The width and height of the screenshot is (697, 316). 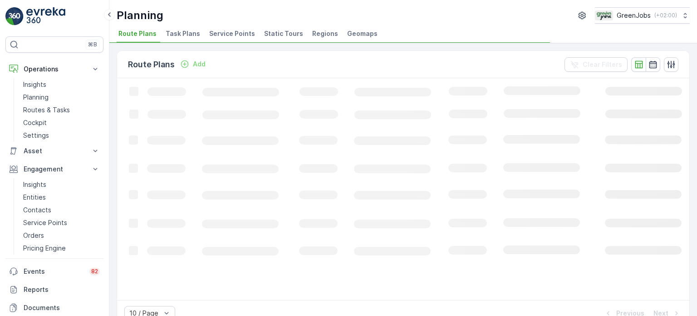 I want to click on a: Settings, so click(x=61, y=135).